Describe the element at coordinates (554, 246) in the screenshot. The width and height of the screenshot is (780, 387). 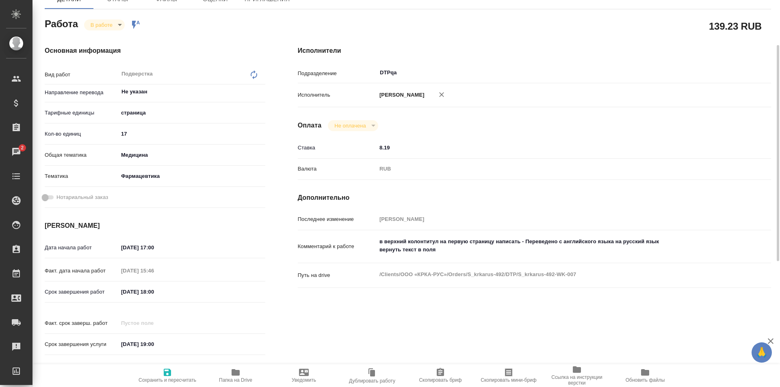
I see `textarea: в верхний колонтитул на первую страницу написать - Переведено с английского языка на русский язык...` at that location.